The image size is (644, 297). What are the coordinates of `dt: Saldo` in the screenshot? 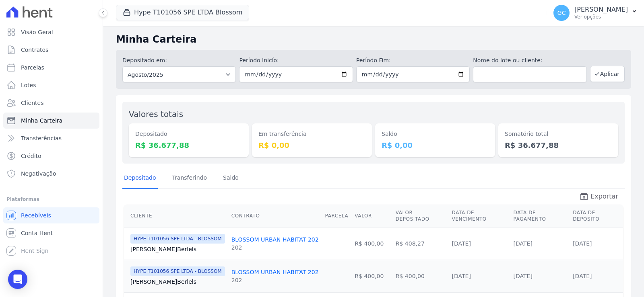 It's located at (435, 134).